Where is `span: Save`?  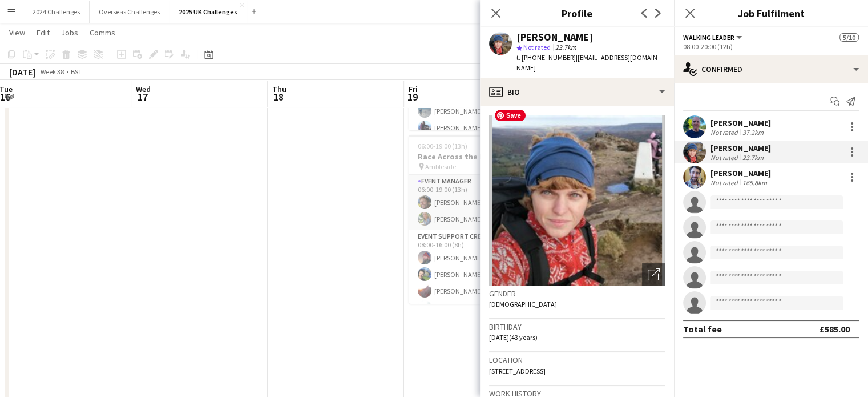 span: Save is located at coordinates (510, 116).